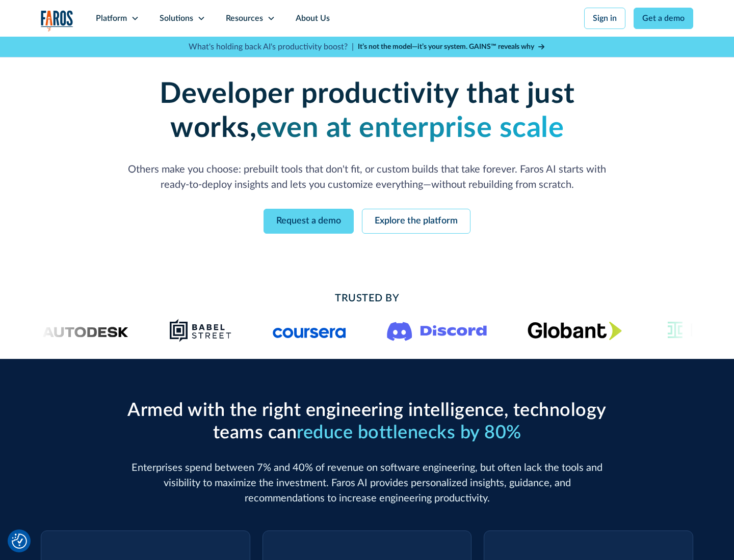 The height and width of the screenshot is (560, 734). I want to click on p: Others make you choose: prebuilt tools that don't fit, or custom builds that take forever. Faros ..., so click(367, 177).